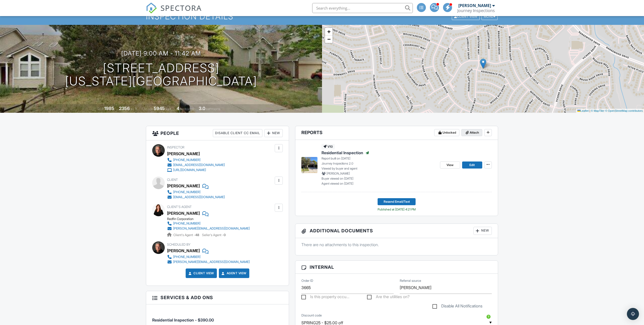 This screenshot has width=644, height=325. Describe the element at coordinates (187, 109) in the screenshot. I see `span: bedrooms` at that location.